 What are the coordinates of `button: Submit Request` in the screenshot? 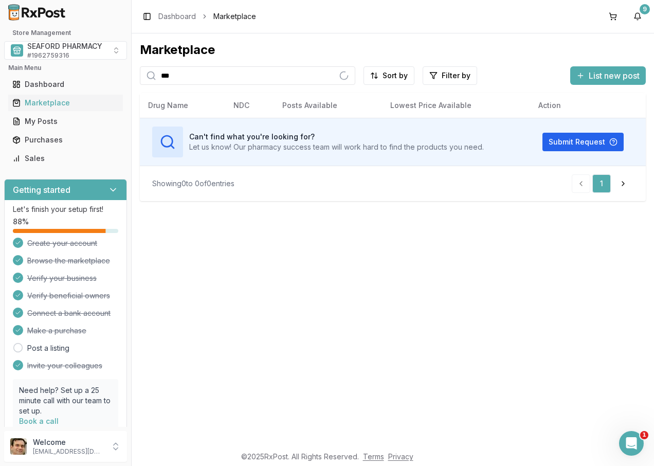 It's located at (583, 142).